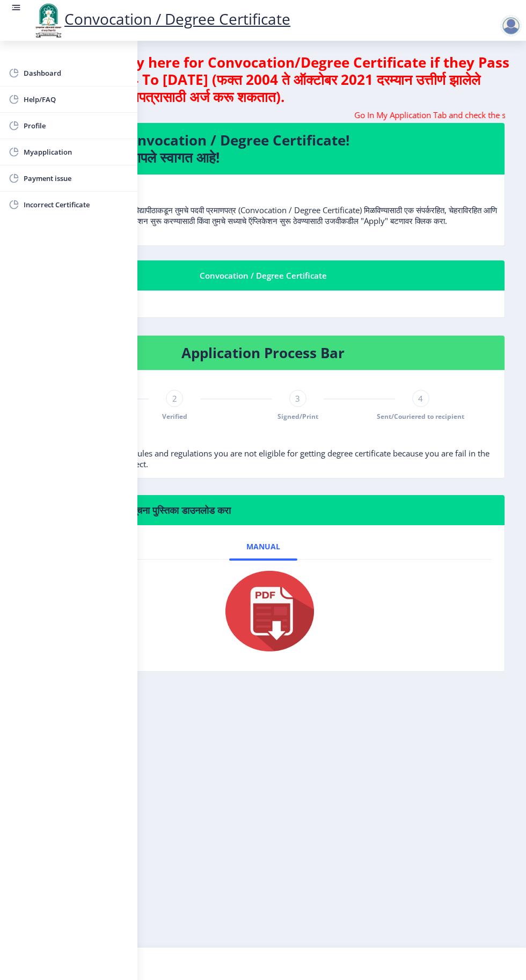 The image size is (526, 980). I want to click on span: 3, so click(297, 398).